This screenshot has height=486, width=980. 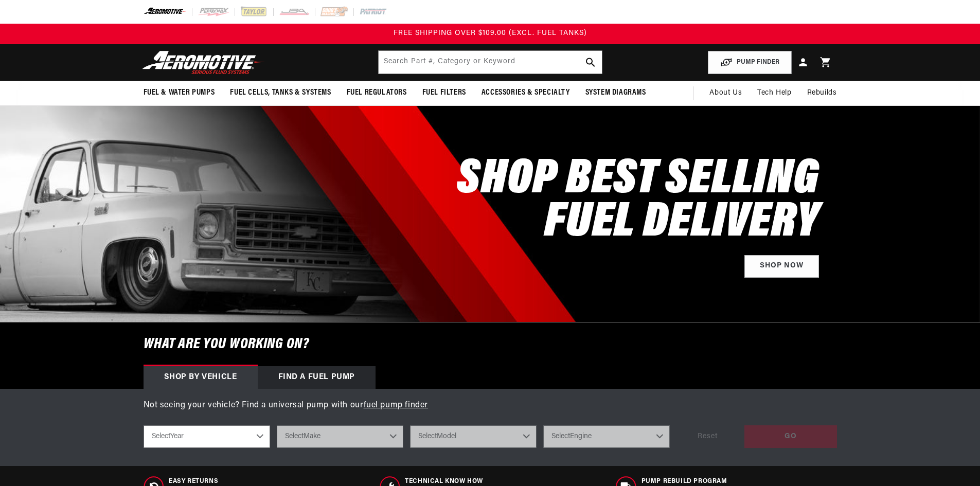 I want to click on select: Engine, so click(x=606, y=436).